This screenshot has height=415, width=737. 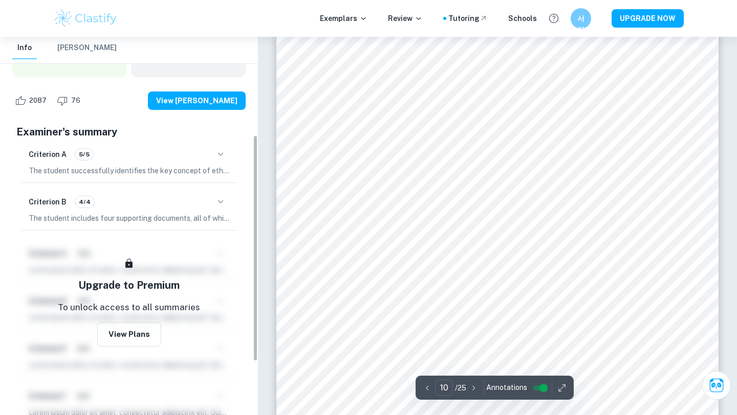 I want to click on a: Tutoring, so click(x=468, y=18).